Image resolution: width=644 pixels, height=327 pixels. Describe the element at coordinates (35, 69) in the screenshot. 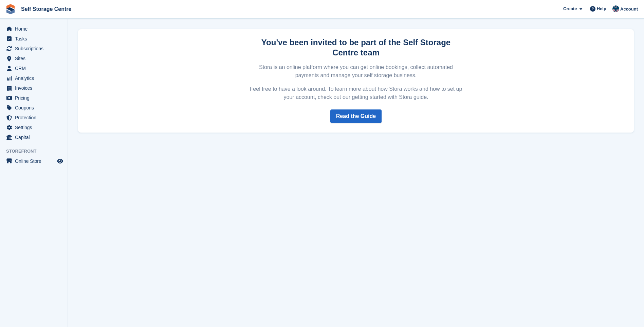

I see `span: CRM` at that location.